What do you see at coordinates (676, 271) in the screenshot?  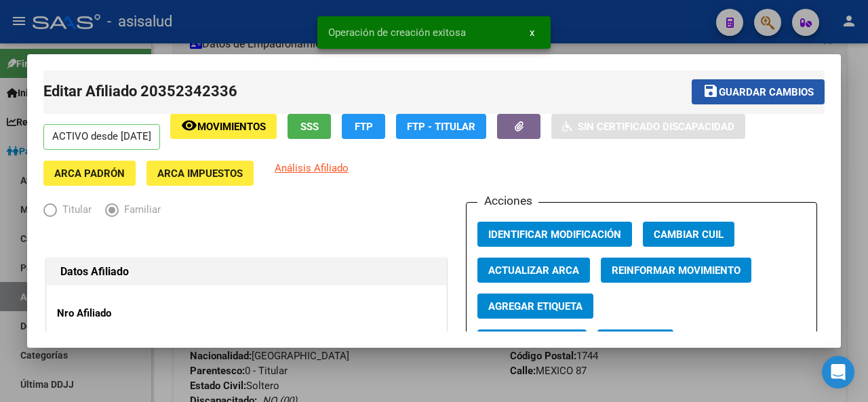 I see `span: Reinformar Movimiento` at bounding box center [676, 271].